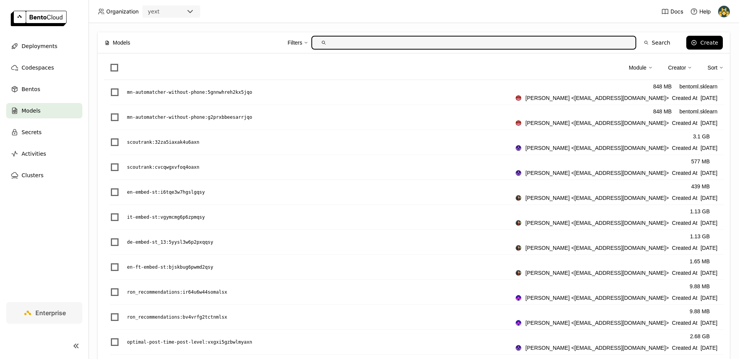  Describe the element at coordinates (44, 154) in the screenshot. I see `a: Activities` at that location.